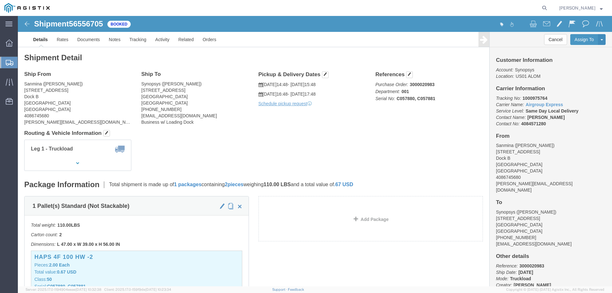 The width and height of the screenshot is (612, 293). What do you see at coordinates (577, 8) in the screenshot?
I see `span: Billy Lo` at bounding box center [577, 8].